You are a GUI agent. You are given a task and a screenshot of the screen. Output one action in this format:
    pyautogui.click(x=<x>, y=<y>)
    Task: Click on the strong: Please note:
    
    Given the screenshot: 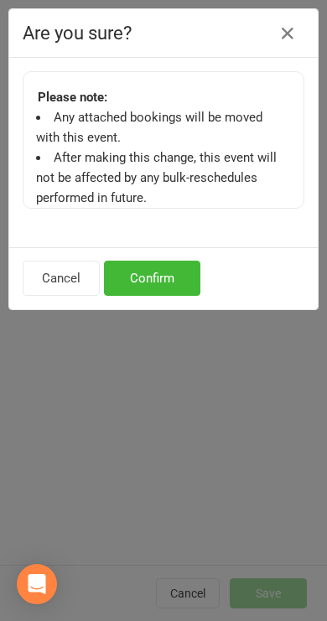 What is the action you would take?
    pyautogui.click(x=160, y=97)
    